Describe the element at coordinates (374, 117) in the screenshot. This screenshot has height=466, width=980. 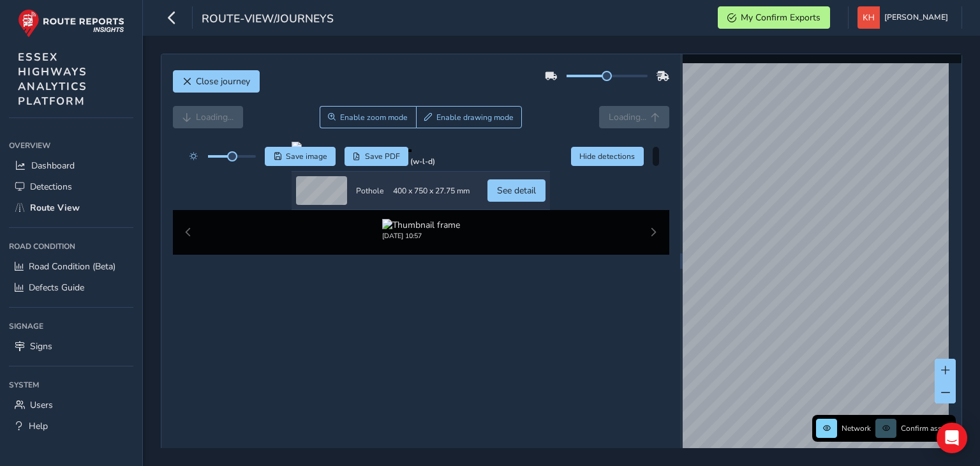
I see `span: Enable zoom mode` at that location.